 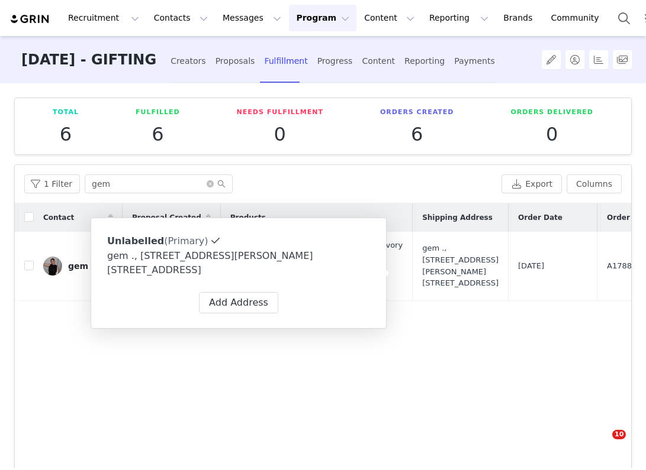 What do you see at coordinates (181, 18) in the screenshot?
I see `button: Contacts` at bounding box center [181, 18].